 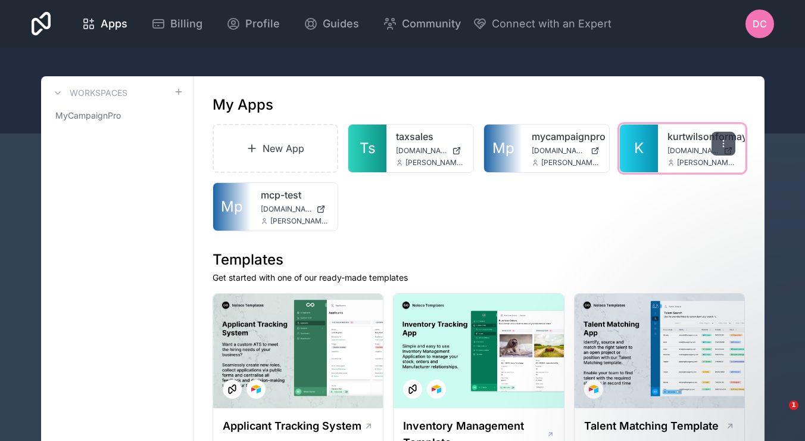 What do you see at coordinates (652, 426) in the screenshot?
I see `h1: Talent Matching Template` at bounding box center [652, 426].